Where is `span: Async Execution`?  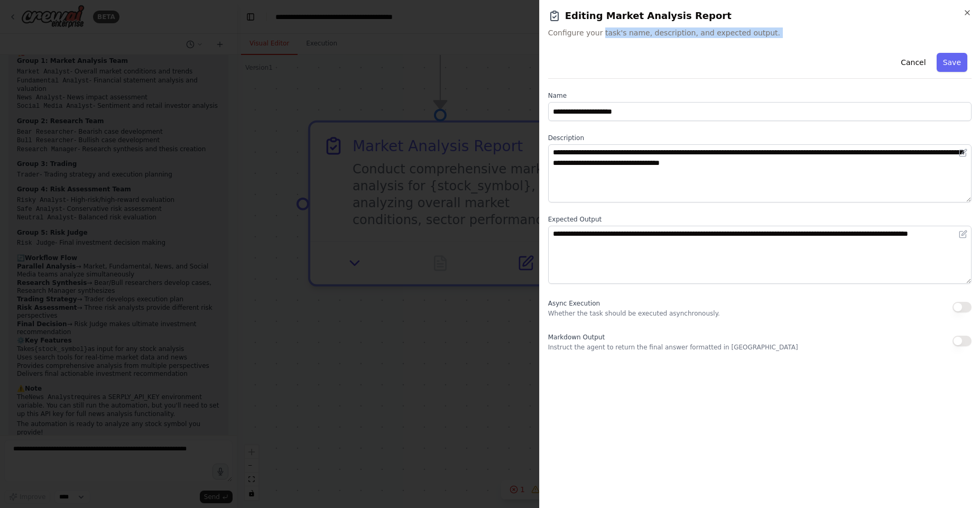 span: Async Execution is located at coordinates (574, 304).